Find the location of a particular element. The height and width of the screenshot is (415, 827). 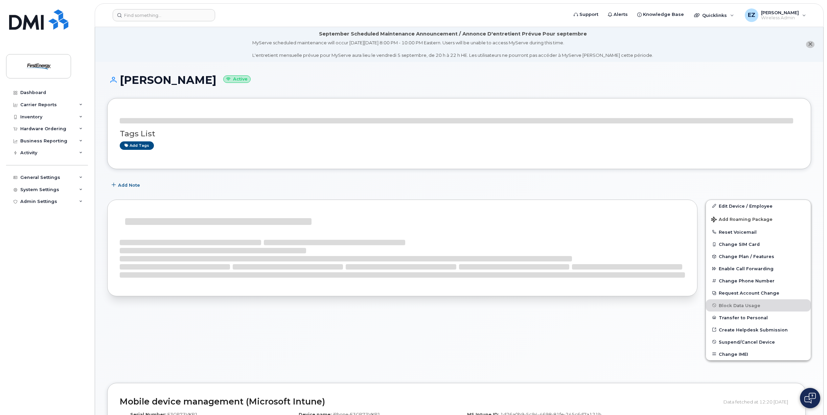

h2: Mobile device management (Microsoft Intune) is located at coordinates (419, 402).